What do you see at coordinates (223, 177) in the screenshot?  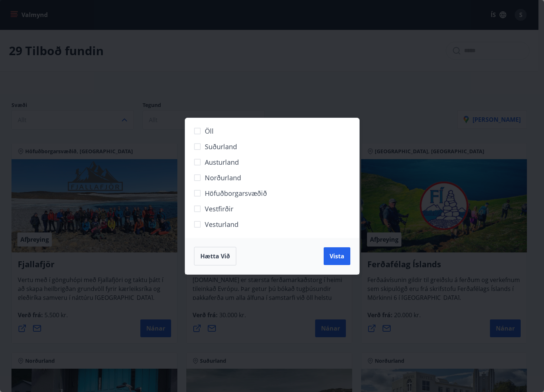 I see `span: Norðurland` at bounding box center [223, 177].